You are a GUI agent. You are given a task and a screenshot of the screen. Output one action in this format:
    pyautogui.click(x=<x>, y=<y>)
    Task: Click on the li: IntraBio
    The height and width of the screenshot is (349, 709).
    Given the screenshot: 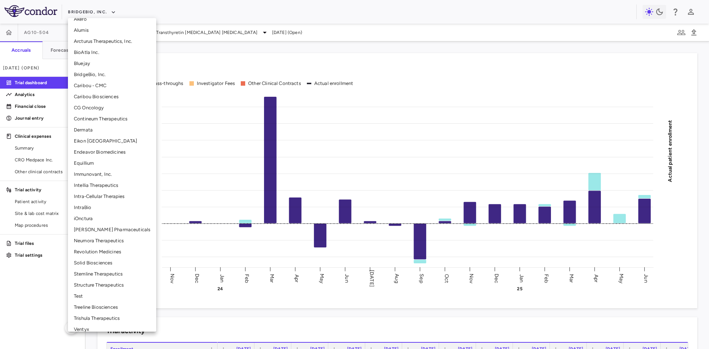 What is the action you would take?
    pyautogui.click(x=112, y=208)
    